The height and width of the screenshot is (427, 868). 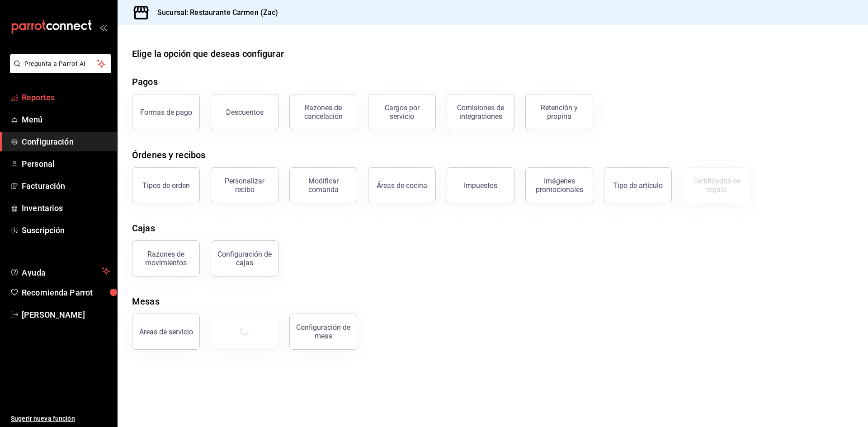 What do you see at coordinates (480, 185) in the screenshot?
I see `div: Impuestos` at bounding box center [480, 185].